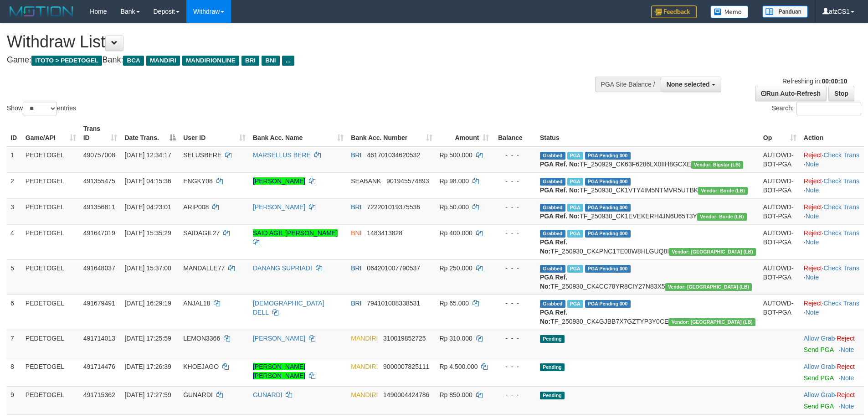 The width and height of the screenshot is (868, 419). I want to click on span: Rp 250.000, so click(456, 268).